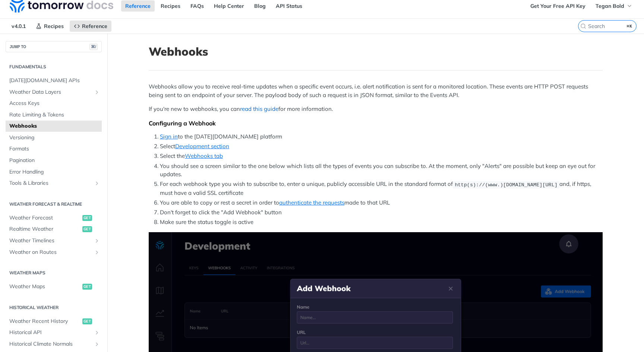 This screenshot has width=644, height=352. What do you see at coordinates (54, 47) in the screenshot?
I see `button: JUMP TO⌘/` at bounding box center [54, 47].